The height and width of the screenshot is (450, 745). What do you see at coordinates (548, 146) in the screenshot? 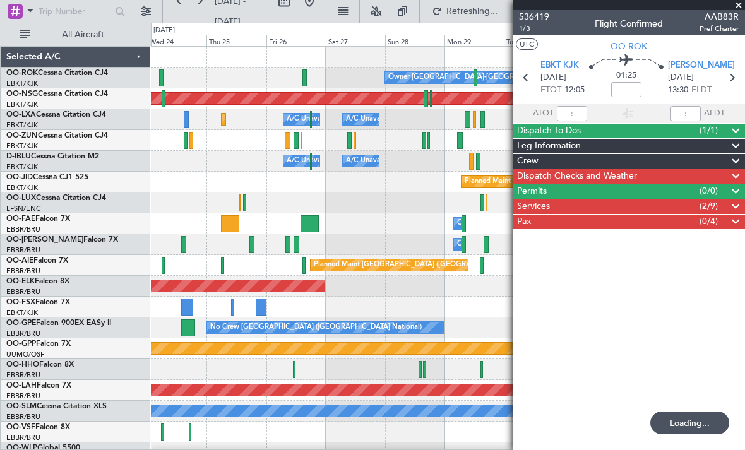
I see `span: Leg Information` at bounding box center [548, 146].